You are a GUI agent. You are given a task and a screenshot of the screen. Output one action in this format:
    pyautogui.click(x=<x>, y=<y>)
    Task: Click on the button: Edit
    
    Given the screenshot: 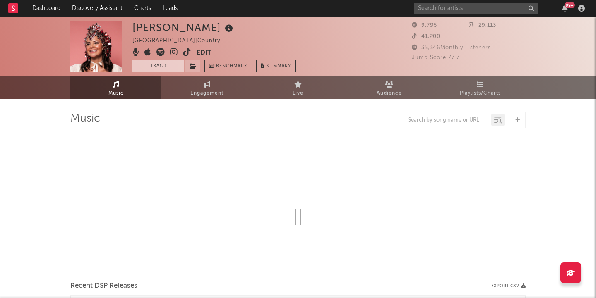 What is the action you would take?
    pyautogui.click(x=204, y=53)
    